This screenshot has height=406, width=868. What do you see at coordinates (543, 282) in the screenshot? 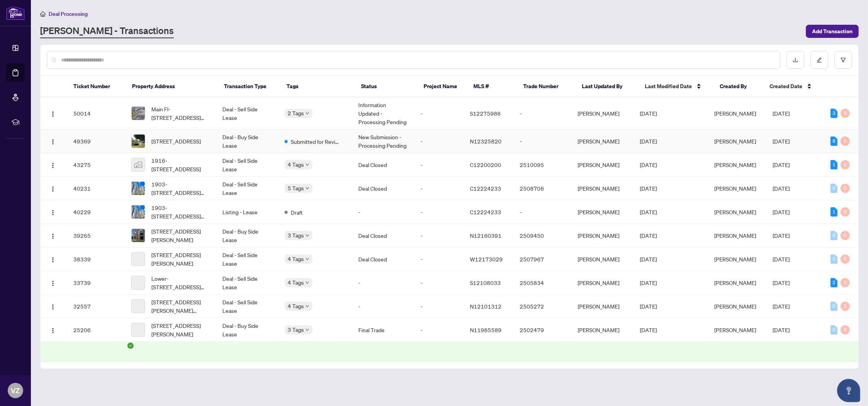
I see `td: 2505834` at bounding box center [543, 282].